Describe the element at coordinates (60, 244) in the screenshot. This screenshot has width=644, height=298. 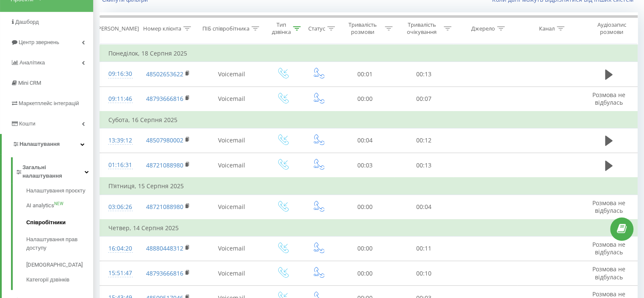
I see `a: Налаштування прав доступу` at that location.